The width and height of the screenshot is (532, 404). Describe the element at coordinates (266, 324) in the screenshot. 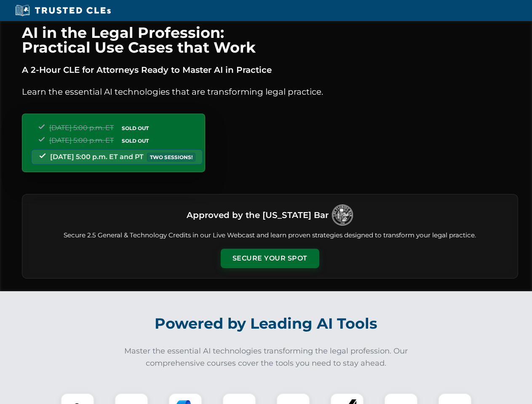

I see `h2: Powered by Leading AI Tools` at that location.